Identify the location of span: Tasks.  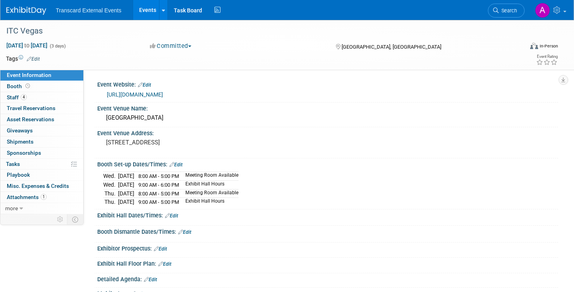
(13, 164).